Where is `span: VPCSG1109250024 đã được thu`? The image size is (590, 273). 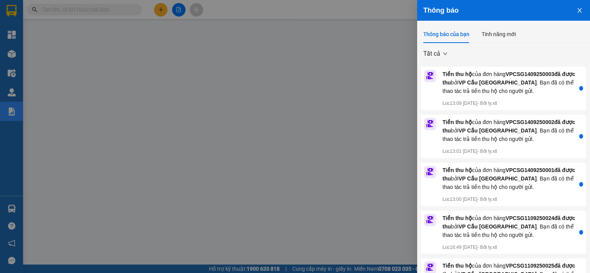 span: VPCSG1109250024 đã được thu is located at coordinates (509, 223).